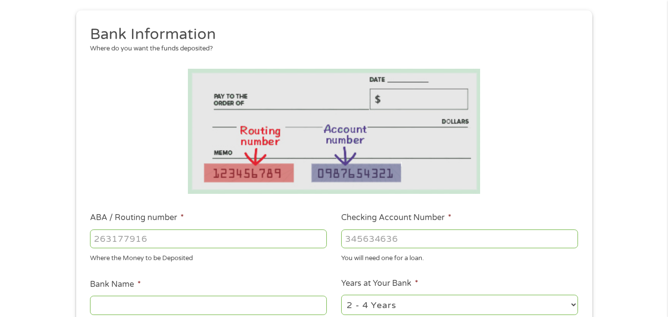  What do you see at coordinates (380, 283) in the screenshot?
I see `label: Years at Your Bank` at bounding box center [380, 283].